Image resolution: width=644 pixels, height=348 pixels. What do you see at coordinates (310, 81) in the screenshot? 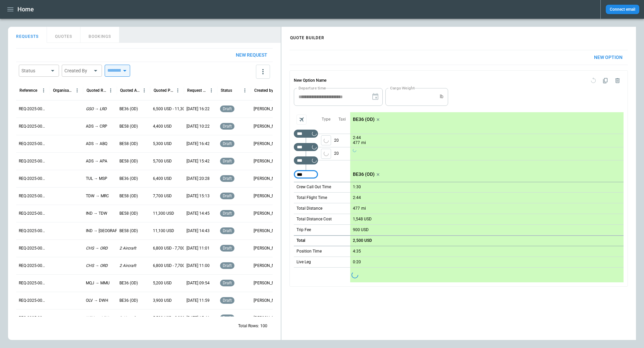
I see `h6: New Option Name` at bounding box center [310, 81].